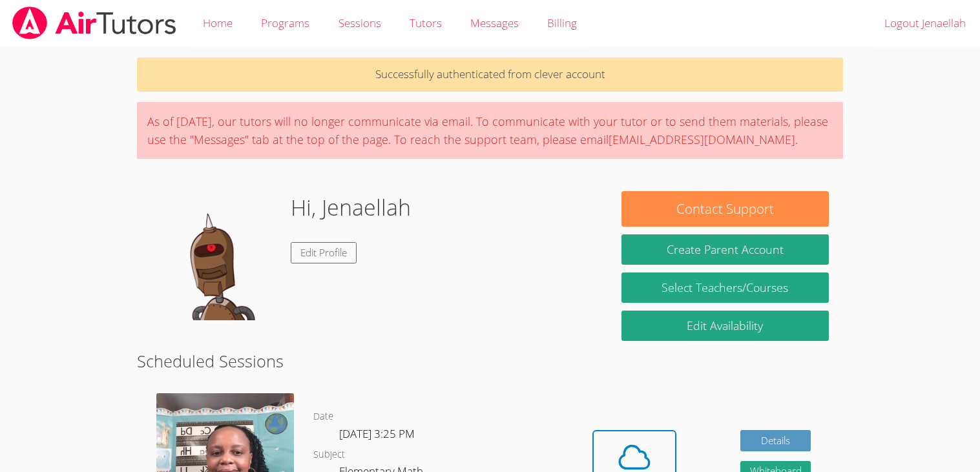 This screenshot has height=472, width=980. Describe the element at coordinates (725, 249) in the screenshot. I see `button: Create Parent Account` at that location.